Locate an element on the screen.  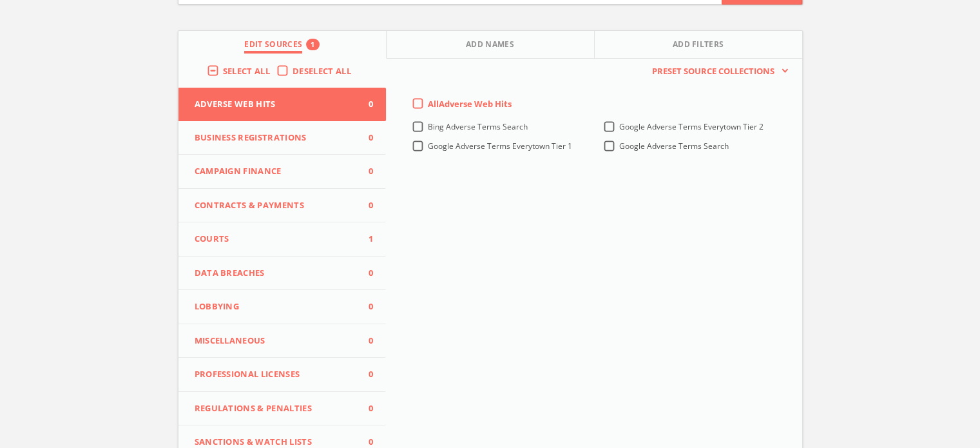
span: Miscellaneous is located at coordinates (275, 341).